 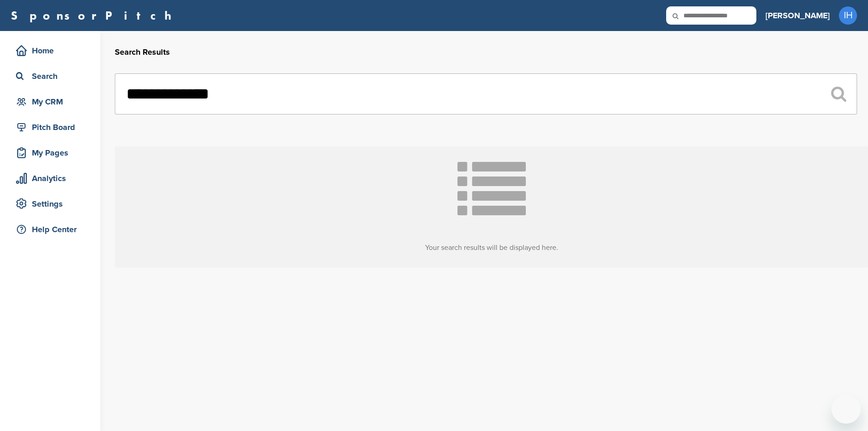 I want to click on div: My CRM, so click(x=52, y=102).